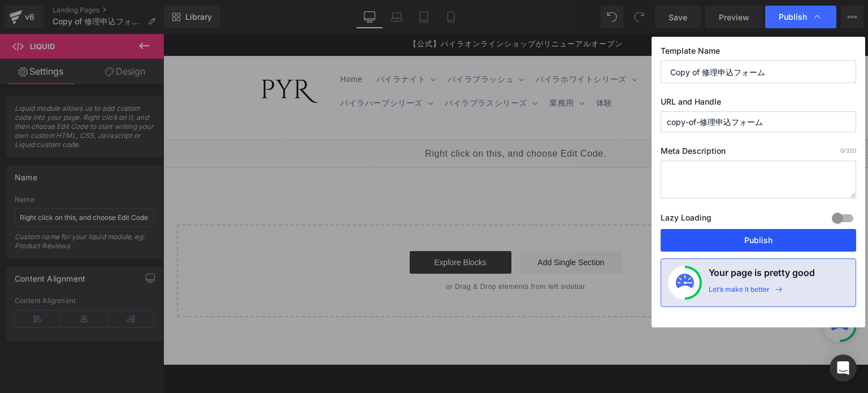 This screenshot has height=393, width=868. What do you see at coordinates (398, 69) in the screenshot?
I see `span: 業務用` at bounding box center [398, 69].